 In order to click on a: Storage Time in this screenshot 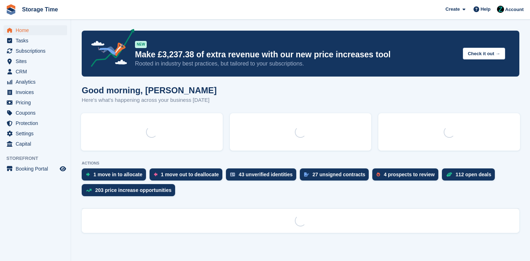, I will do `click(40, 9)`.